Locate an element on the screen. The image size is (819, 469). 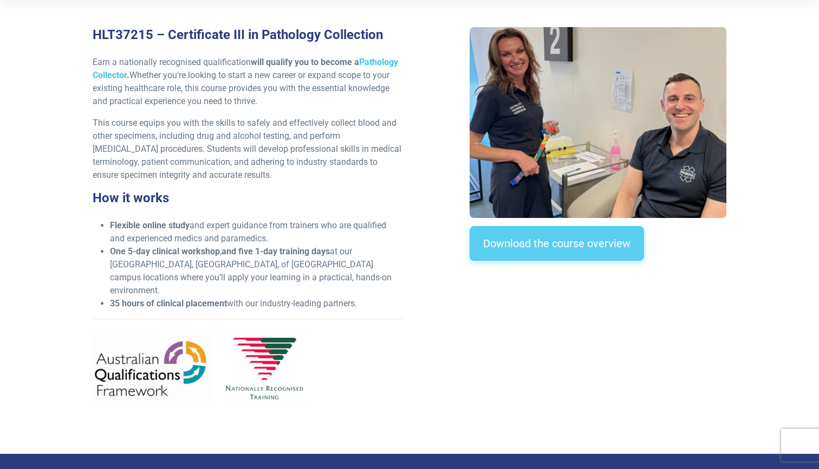
strong: 35 hours of clinical placement is located at coordinates (168, 303).